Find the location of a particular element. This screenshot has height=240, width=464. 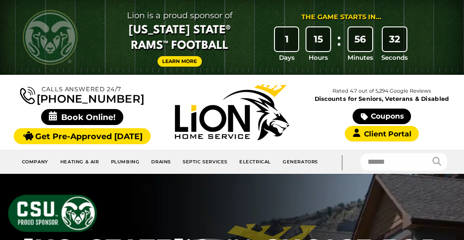

span: Days is located at coordinates (287, 57).